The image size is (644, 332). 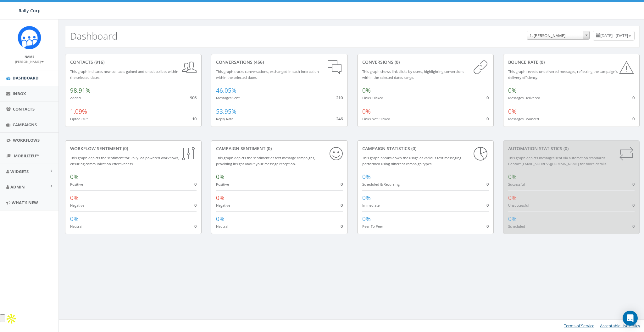 I want to click on small: Messages Sent, so click(x=228, y=98).